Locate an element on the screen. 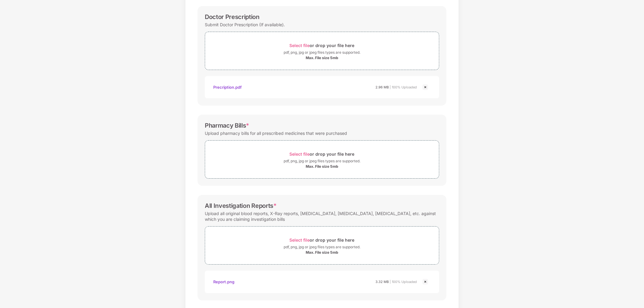 The image size is (644, 308). span: 3.32 MB is located at coordinates (382, 281).